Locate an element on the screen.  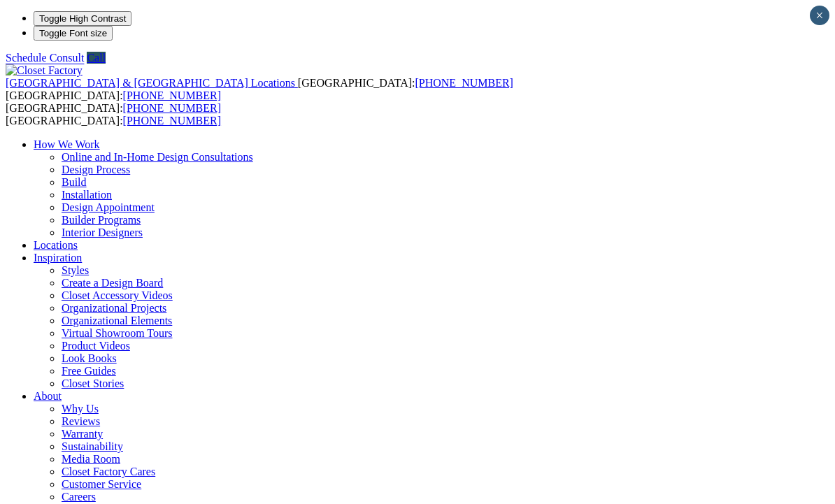
a: How We Work is located at coordinates (66, 144).